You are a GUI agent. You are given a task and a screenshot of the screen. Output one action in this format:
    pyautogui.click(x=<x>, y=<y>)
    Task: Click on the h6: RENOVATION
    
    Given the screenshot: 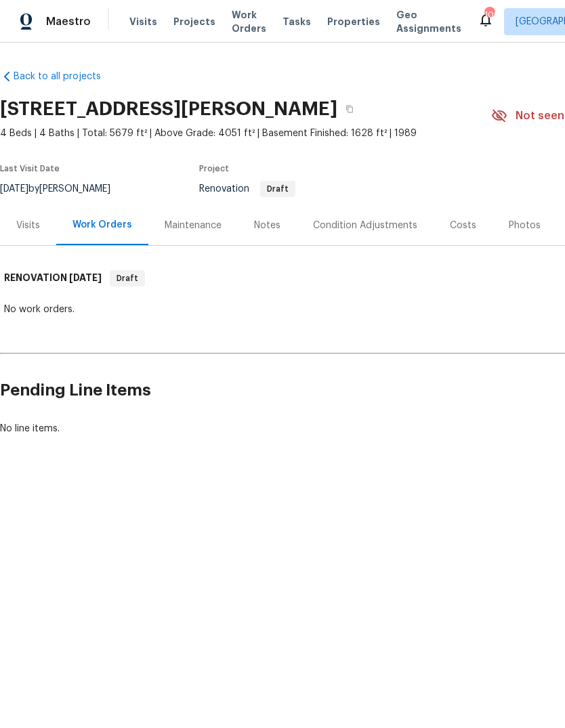 What is the action you would take?
    pyautogui.click(x=52, y=279)
    